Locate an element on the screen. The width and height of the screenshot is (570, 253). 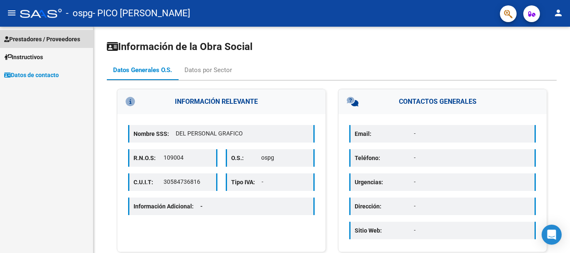
div: Open Intercom Messenger is located at coordinates (552, 235).